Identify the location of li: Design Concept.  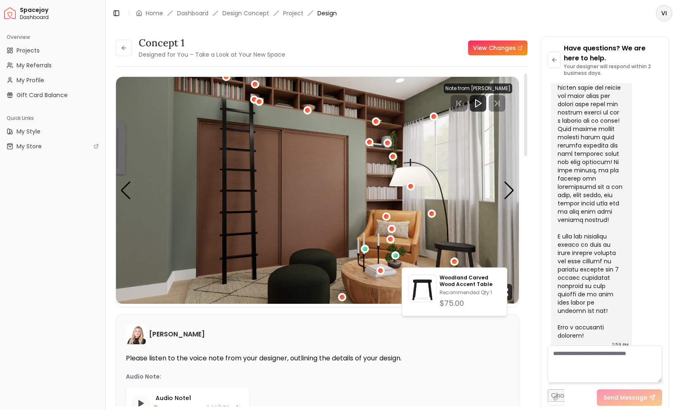
(246, 13).